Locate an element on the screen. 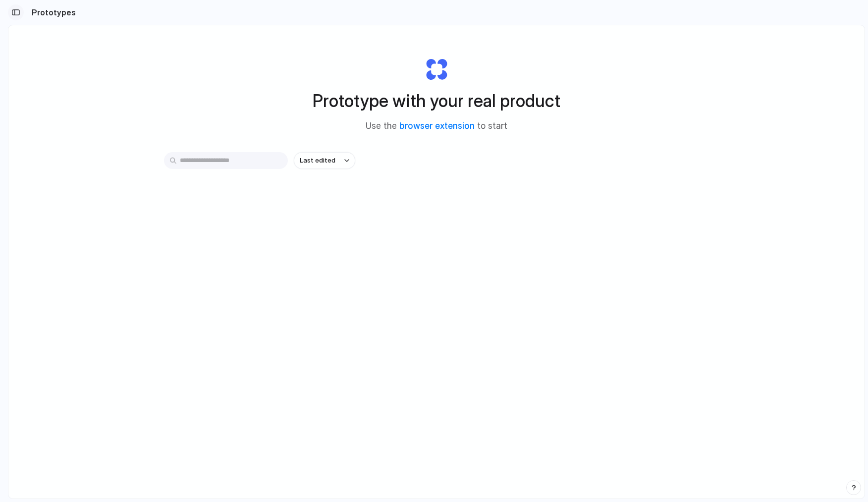 Image resolution: width=868 pixels, height=502 pixels. h2: Prototypes is located at coordinates (51, 12).